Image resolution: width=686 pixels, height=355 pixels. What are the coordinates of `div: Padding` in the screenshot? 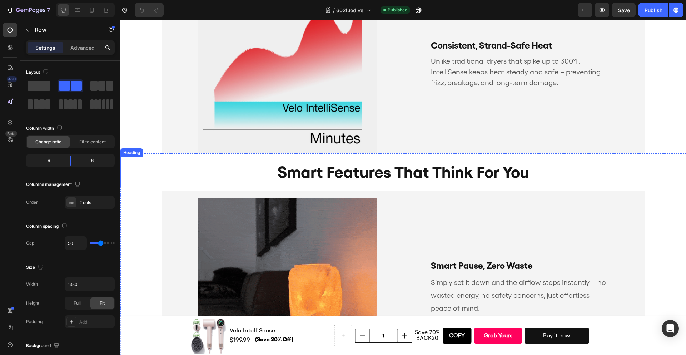 It's located at (34, 322).